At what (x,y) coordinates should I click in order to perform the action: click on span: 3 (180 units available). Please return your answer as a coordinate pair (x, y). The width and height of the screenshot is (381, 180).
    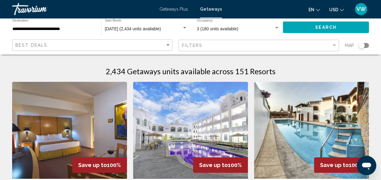
    Looking at the image, I should click on (217, 29).